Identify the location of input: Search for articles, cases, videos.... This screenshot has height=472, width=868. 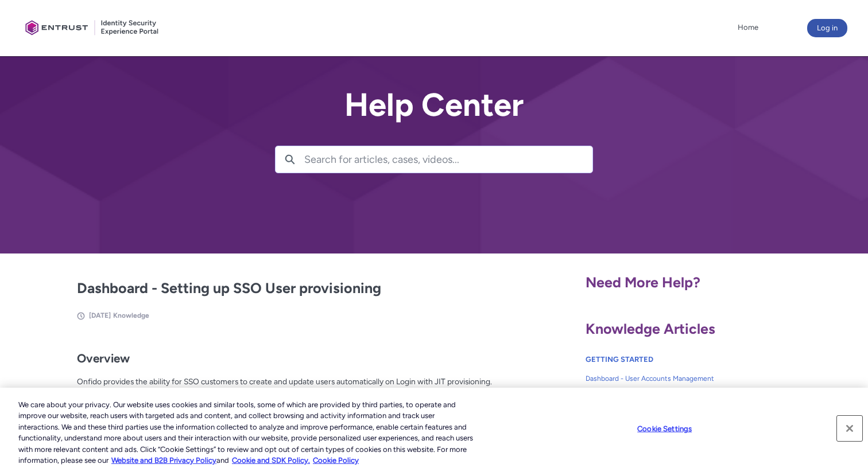
(448, 160).